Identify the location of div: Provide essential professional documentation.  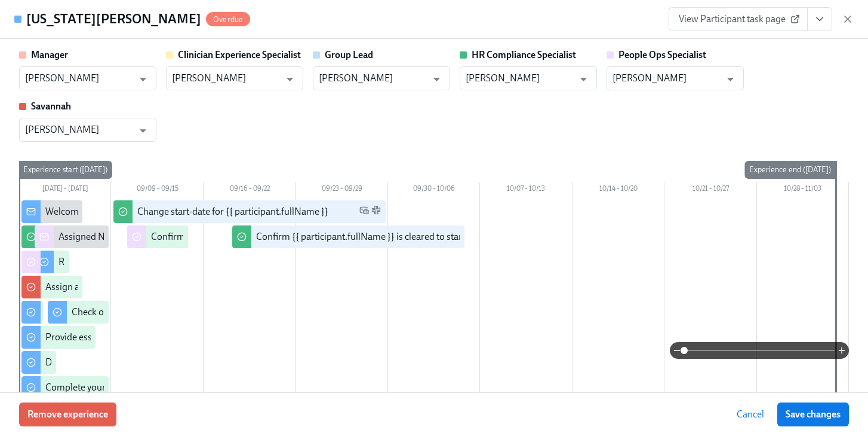
(139, 337).